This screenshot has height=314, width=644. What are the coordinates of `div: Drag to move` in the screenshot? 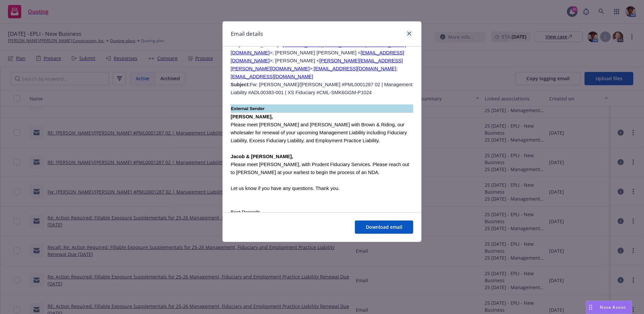 It's located at (591, 307).